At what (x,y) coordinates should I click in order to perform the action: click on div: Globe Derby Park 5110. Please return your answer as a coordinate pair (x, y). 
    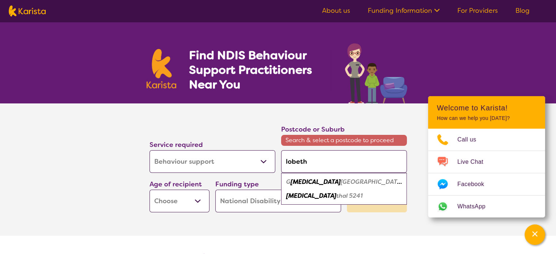
    Looking at the image, I should click on (344, 182).